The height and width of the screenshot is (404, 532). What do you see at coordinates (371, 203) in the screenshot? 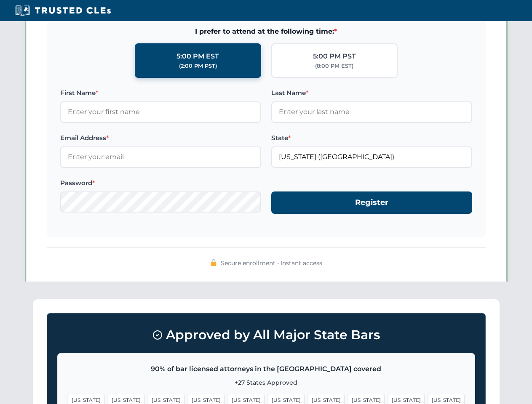
I see `button: Register` at bounding box center [371, 203].